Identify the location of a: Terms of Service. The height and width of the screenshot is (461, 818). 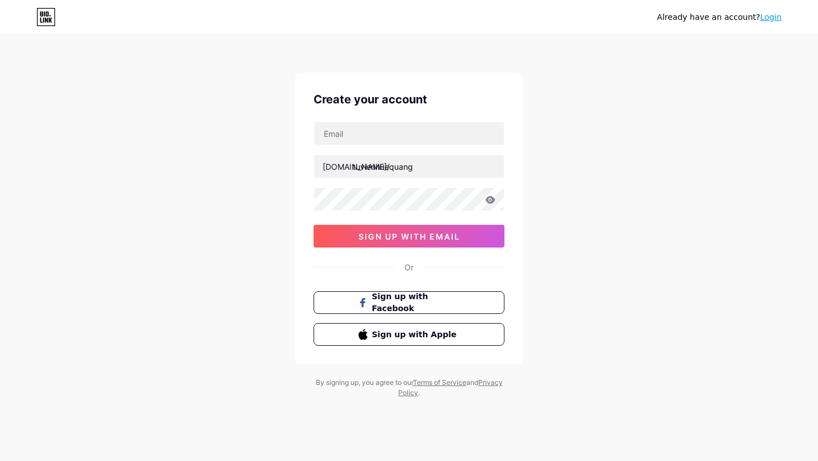
(439, 382).